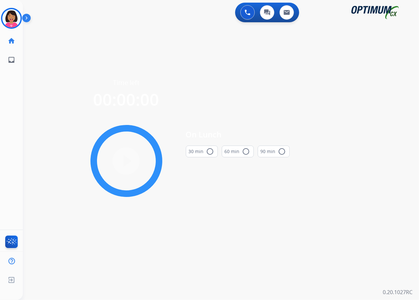  I want to click on p: 0.20.1027RC, so click(398, 292).